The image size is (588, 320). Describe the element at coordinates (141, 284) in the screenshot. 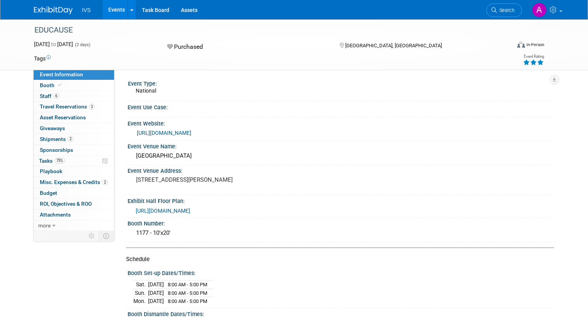

I see `td: Sat.` at that location.